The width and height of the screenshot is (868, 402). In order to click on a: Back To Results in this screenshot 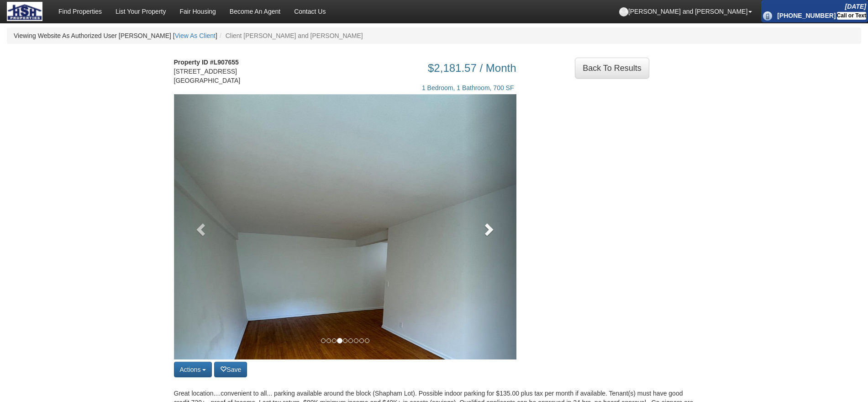, I will do `click(612, 68)`.